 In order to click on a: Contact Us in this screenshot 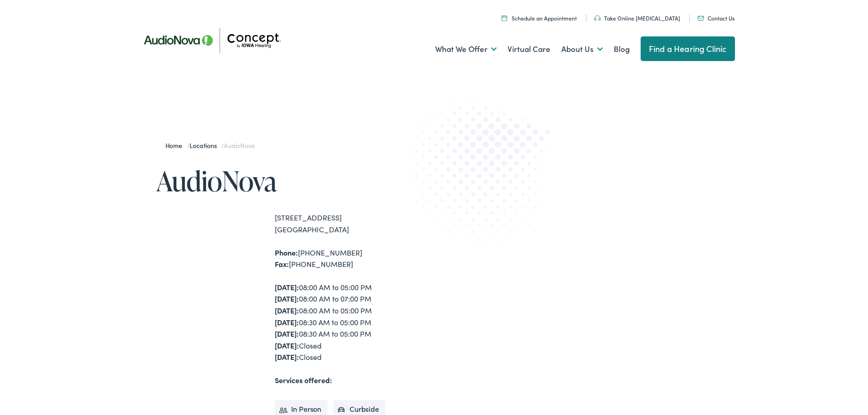, I will do `click(715, 18)`.